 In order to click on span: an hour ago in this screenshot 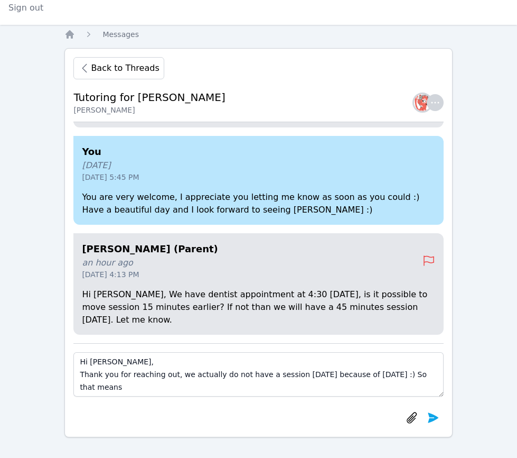, I will do `click(252, 263)`.